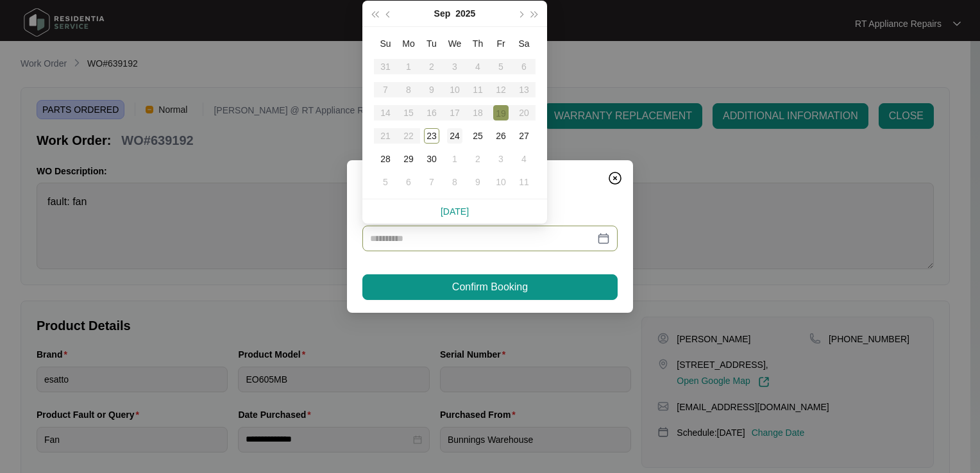 The image size is (980, 473). I want to click on td: 2025-09-30, so click(432, 159).